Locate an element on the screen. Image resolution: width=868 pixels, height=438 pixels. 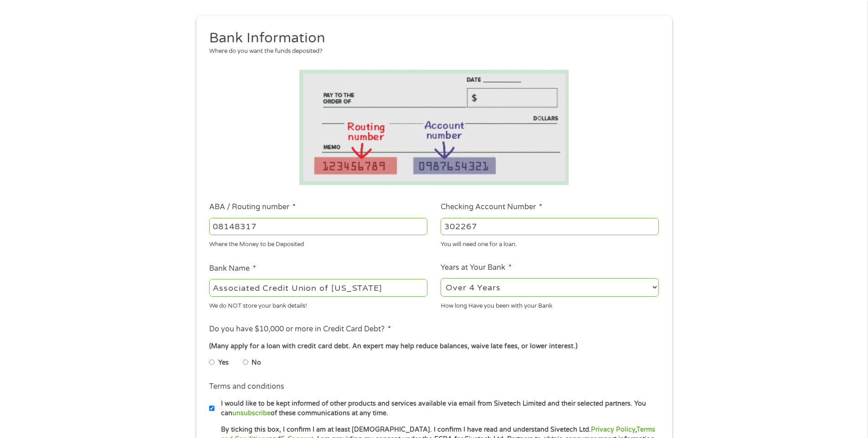
input: 345634636 is located at coordinates (550, 227).